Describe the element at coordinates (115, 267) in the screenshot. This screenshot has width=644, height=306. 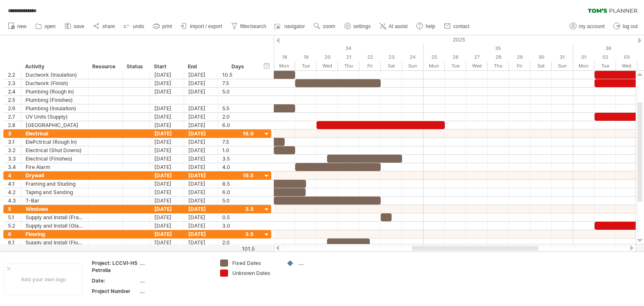
I see `div: Project: LCCVI-HS Petrolia` at that location.